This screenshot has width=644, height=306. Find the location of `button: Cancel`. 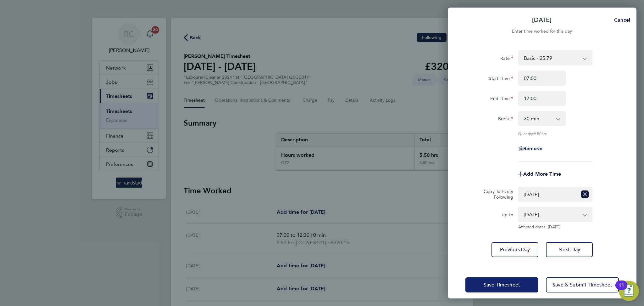

button: Cancel is located at coordinates (620, 20).